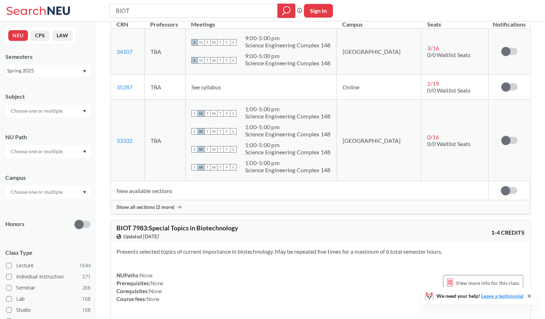 The height and width of the screenshot is (319, 545). What do you see at coordinates (379, 87) in the screenshot?
I see `td: Online` at bounding box center [379, 87].